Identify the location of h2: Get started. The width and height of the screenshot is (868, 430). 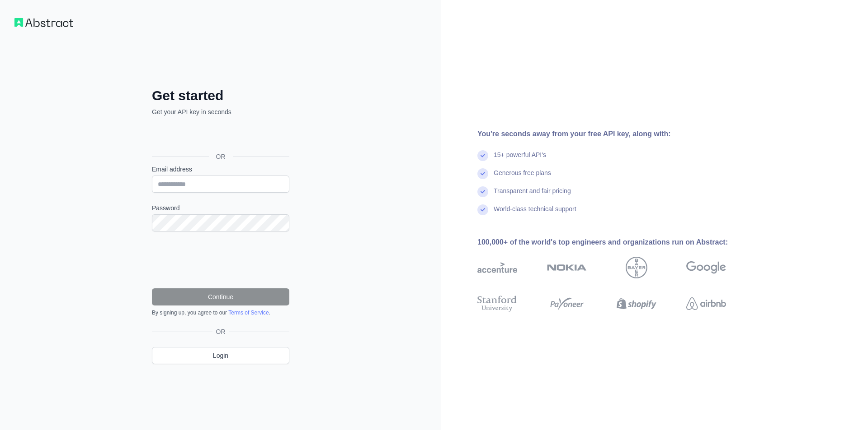
(220, 96).